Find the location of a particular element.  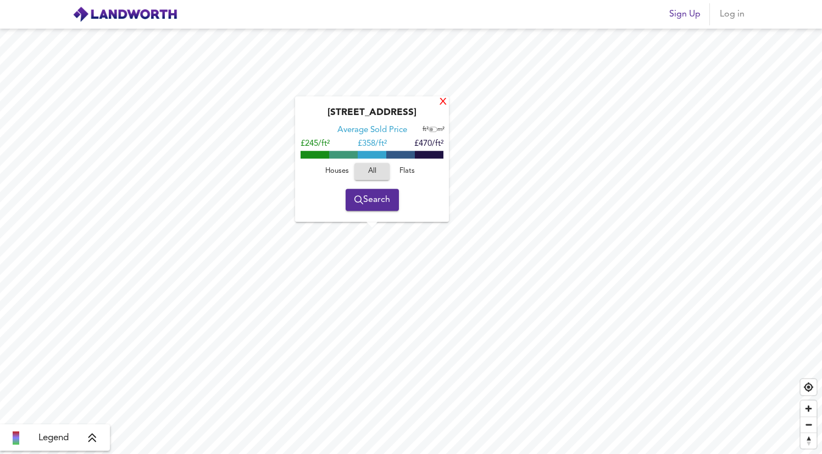

div: X is located at coordinates (443, 102).